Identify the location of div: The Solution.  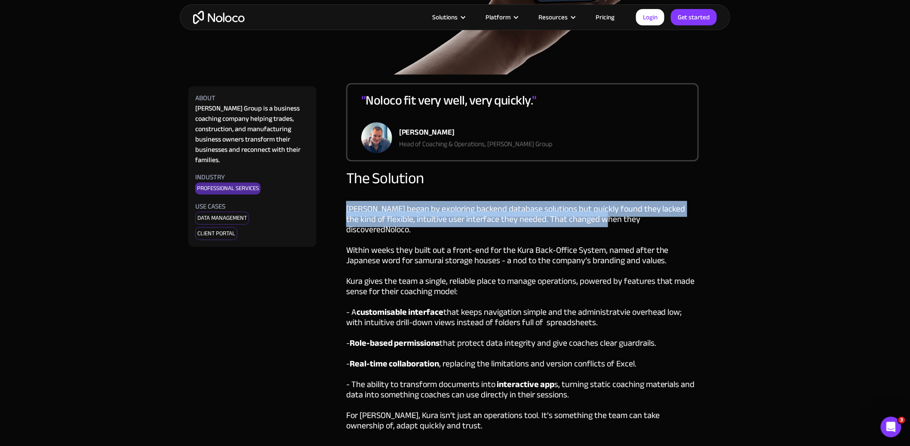
(522, 178).